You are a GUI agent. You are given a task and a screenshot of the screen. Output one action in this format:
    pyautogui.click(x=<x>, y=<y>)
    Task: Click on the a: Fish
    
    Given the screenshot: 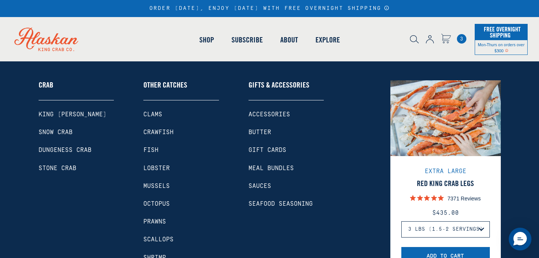 What is the action you would take?
    pyautogui.click(x=181, y=150)
    